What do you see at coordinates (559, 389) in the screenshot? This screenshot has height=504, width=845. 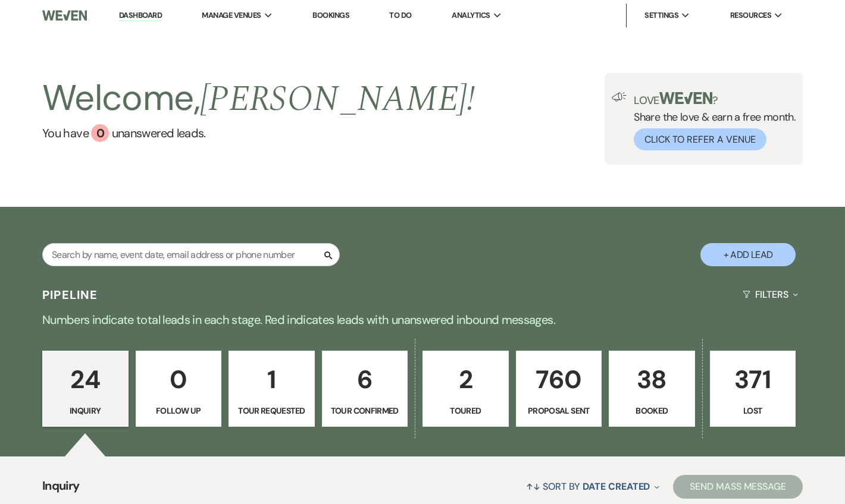 I see `a: 760Proposal Sent` at bounding box center [559, 389].